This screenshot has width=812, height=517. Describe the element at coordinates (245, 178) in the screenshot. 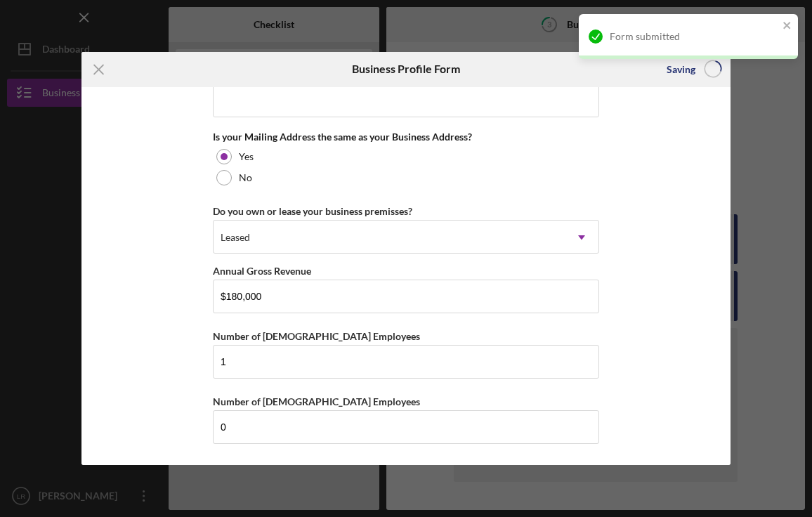

I see `label: No` at that location.